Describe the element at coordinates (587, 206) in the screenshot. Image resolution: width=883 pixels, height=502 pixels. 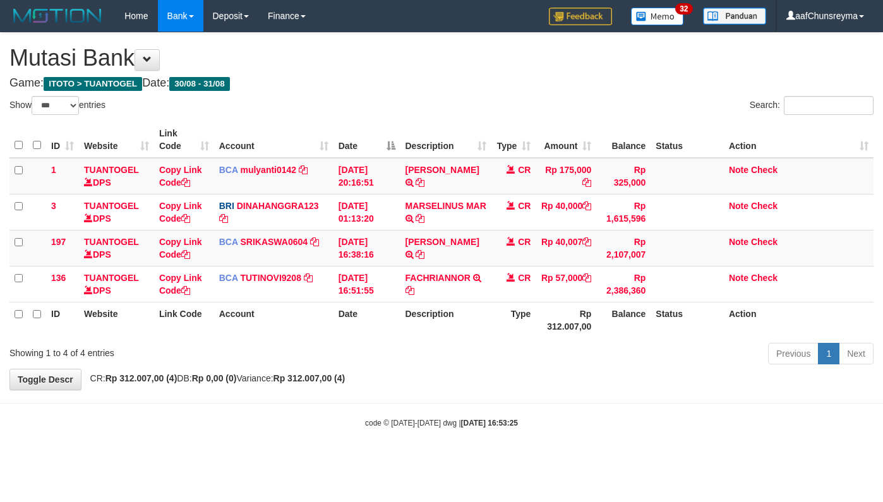
I see `a: Copy Rp 40,000 to clipboard` at that location.